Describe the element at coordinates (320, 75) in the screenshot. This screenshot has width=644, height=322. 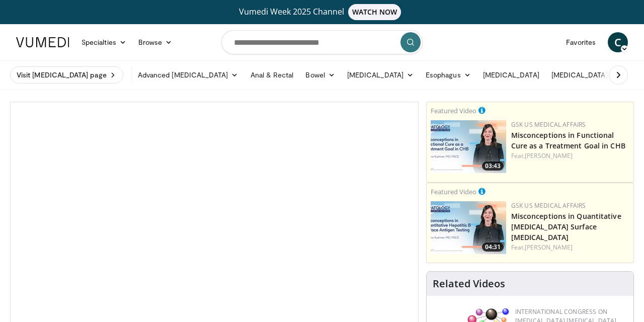
I see `a: Bowel` at that location.